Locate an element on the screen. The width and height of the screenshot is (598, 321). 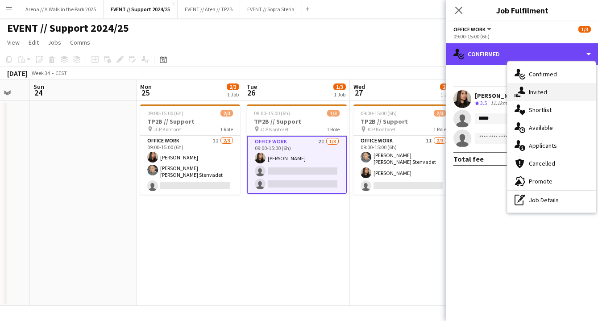
div: Total fee is located at coordinates (468, 159).